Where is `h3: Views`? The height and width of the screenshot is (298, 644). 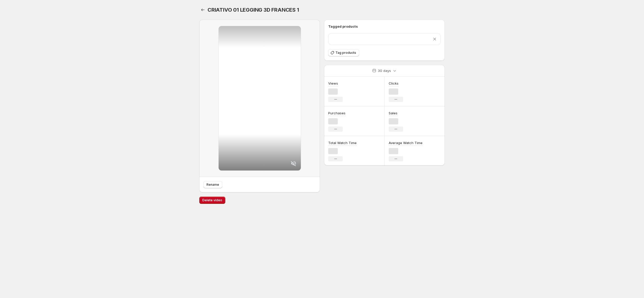
h3: Views is located at coordinates (333, 83).